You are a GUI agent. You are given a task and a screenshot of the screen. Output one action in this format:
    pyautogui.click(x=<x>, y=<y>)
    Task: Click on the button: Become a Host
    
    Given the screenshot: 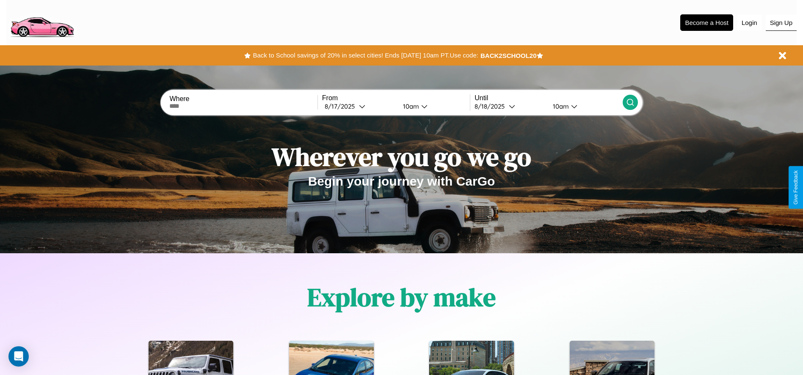 What is the action you would take?
    pyautogui.click(x=706, y=22)
    